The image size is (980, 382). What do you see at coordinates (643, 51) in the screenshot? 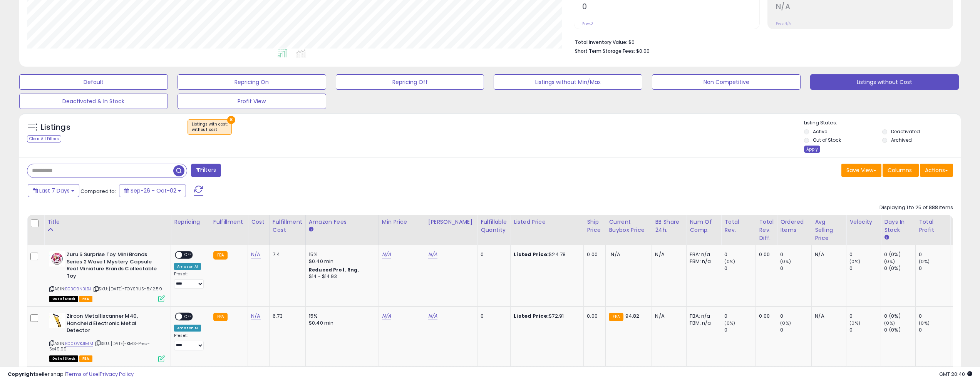
I see `span: $0.00` at bounding box center [643, 51].